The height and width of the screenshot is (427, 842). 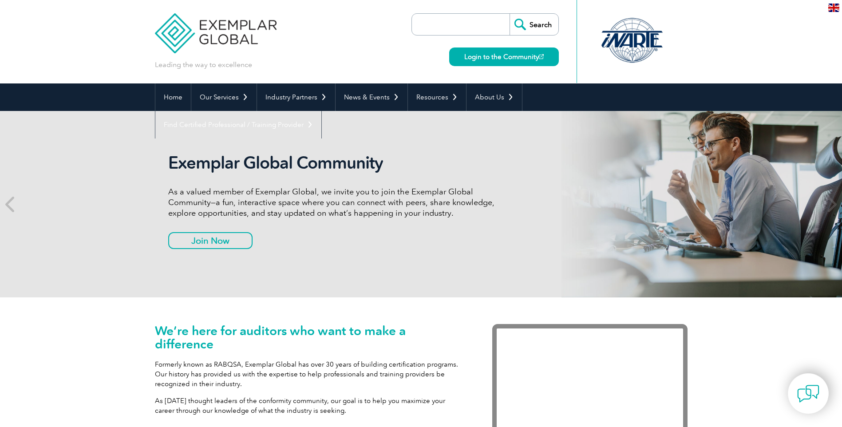 I want to click on a: Our Services, so click(x=224, y=97).